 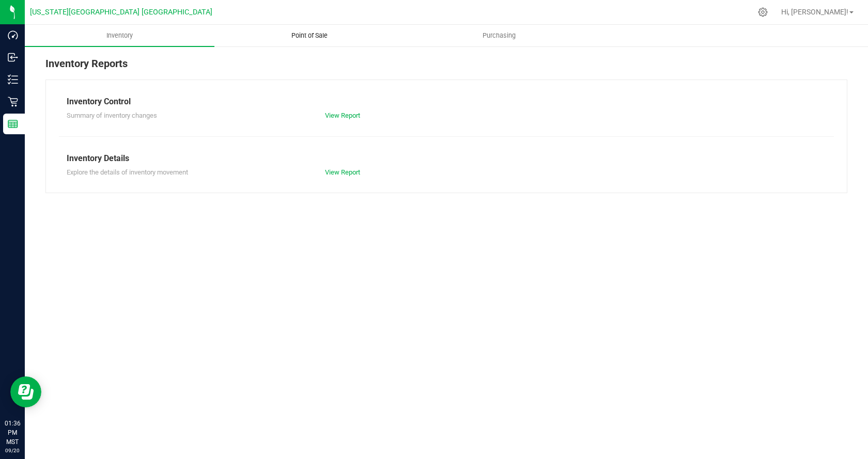 I want to click on p: 01:36 PM MST, so click(x=12, y=433).